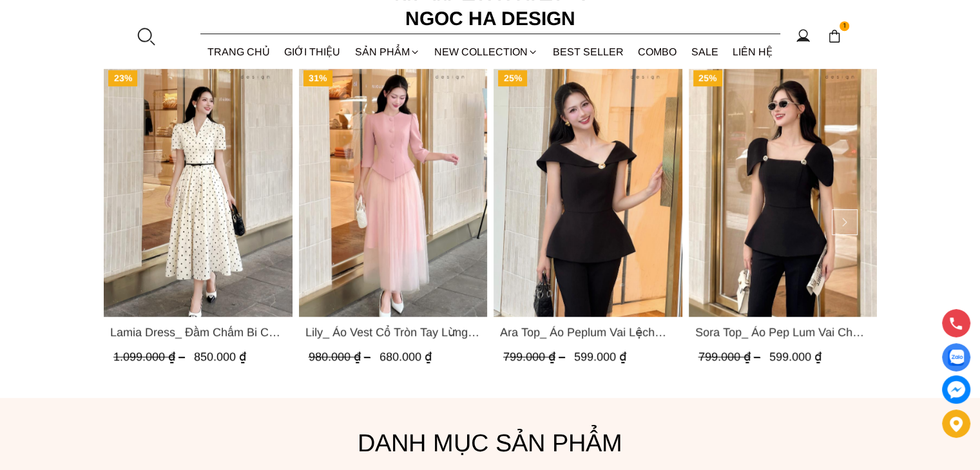 The width and height of the screenshot is (980, 470). What do you see at coordinates (588, 51) in the screenshot?
I see `a: BEST SELLER` at bounding box center [588, 51].